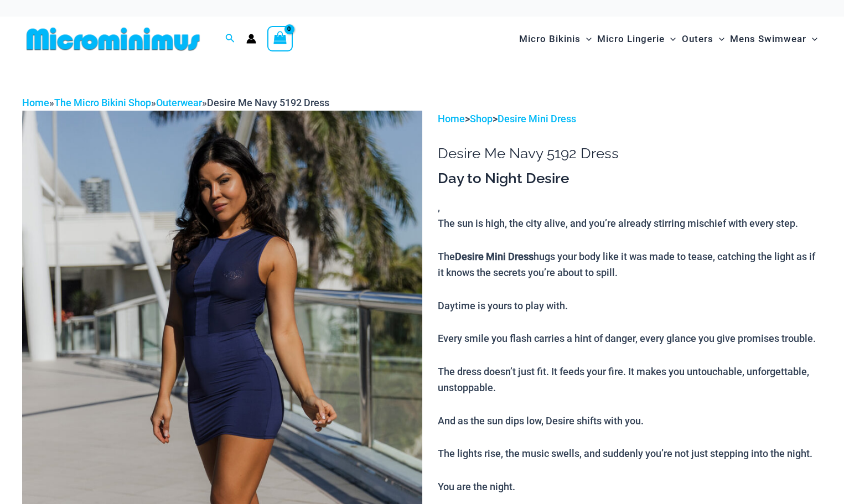 The width and height of the screenshot is (844, 504). I want to click on h1: Desire Me Navy 5192 Dress, so click(630, 153).